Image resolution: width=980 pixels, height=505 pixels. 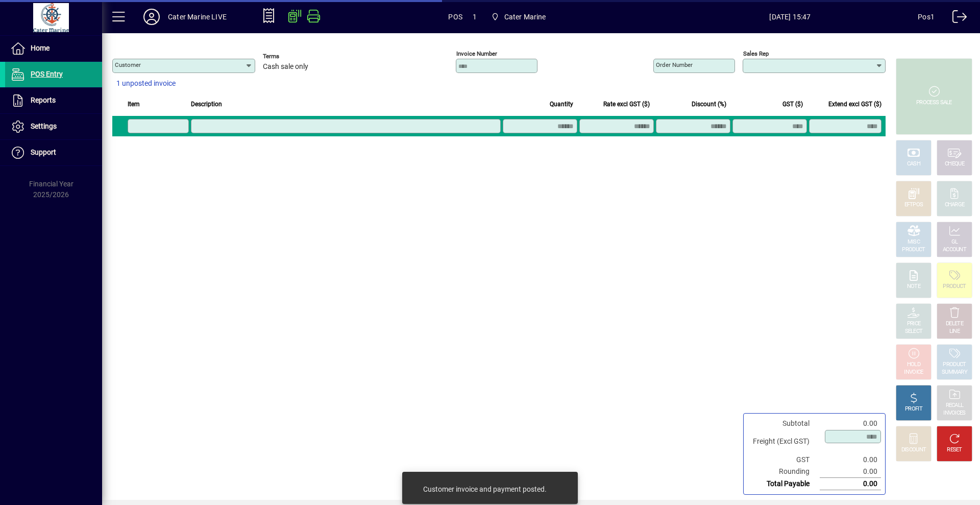 What do you see at coordinates (485, 489) in the screenshot?
I see `div: Customer invoice and payment posted.` at bounding box center [485, 489].